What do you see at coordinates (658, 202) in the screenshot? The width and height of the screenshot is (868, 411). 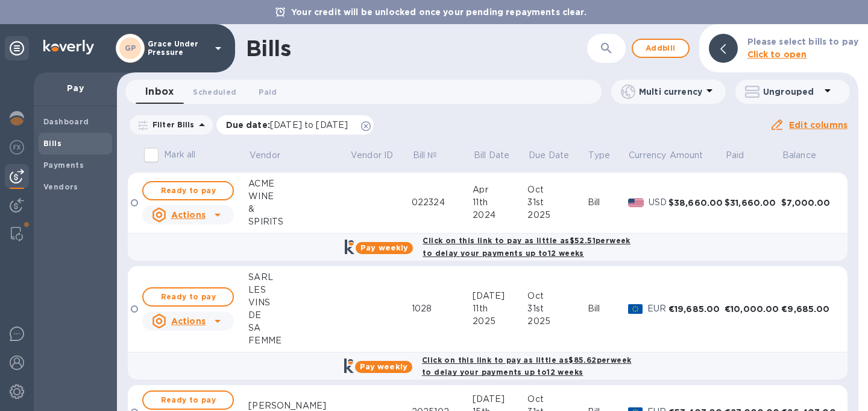 I see `p: USD` at bounding box center [658, 202].